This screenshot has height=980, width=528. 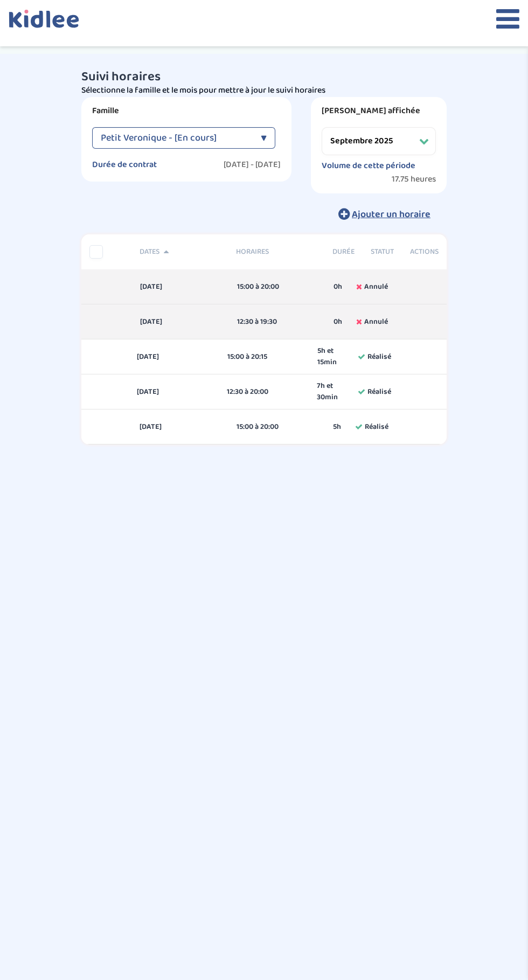 What do you see at coordinates (179, 251) in the screenshot?
I see `div: Dates` at bounding box center [179, 251].